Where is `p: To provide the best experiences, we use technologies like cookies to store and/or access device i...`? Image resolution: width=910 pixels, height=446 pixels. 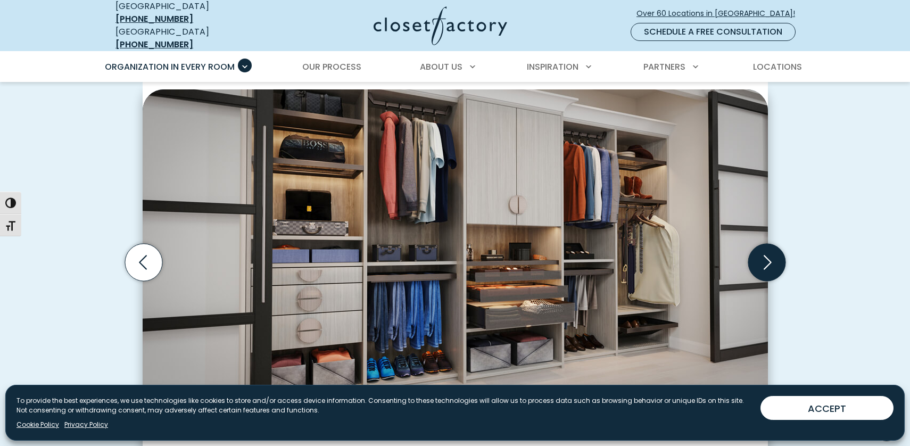 p: To provide the best experiences, we use technologies like cookies to store and/or access device i... is located at coordinates (384, 406).